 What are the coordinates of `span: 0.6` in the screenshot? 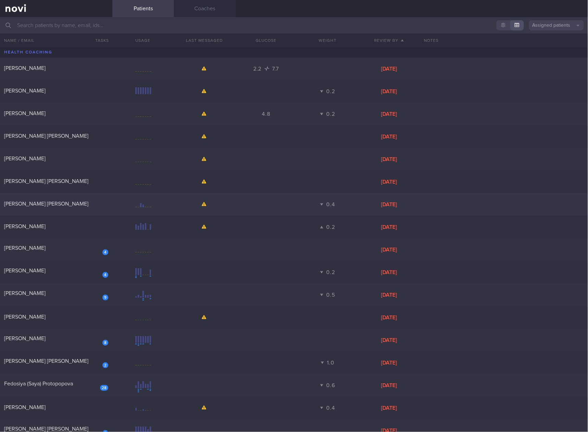 It's located at (330, 385).